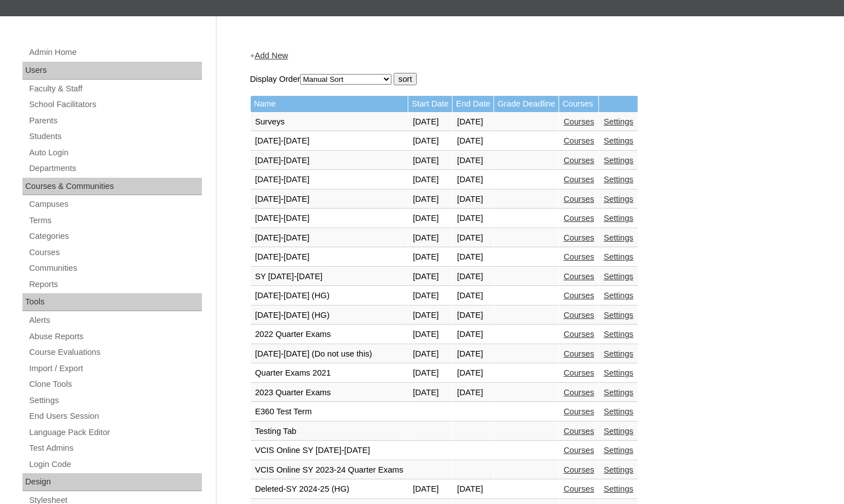  What do you see at coordinates (115, 433) in the screenshot?
I see `a: Language Pack Editor` at bounding box center [115, 433].